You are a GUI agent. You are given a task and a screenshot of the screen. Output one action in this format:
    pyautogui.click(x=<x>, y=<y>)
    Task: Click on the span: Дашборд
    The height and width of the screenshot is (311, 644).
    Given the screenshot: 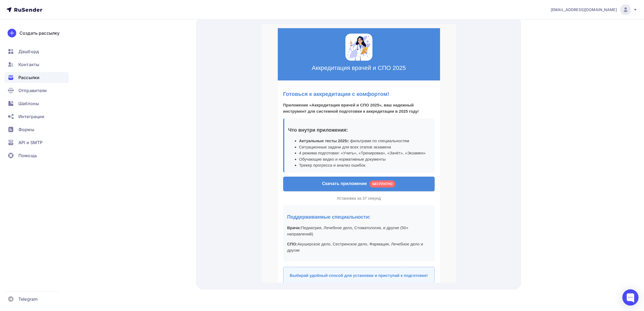 What is the action you would take?
    pyautogui.click(x=29, y=52)
    